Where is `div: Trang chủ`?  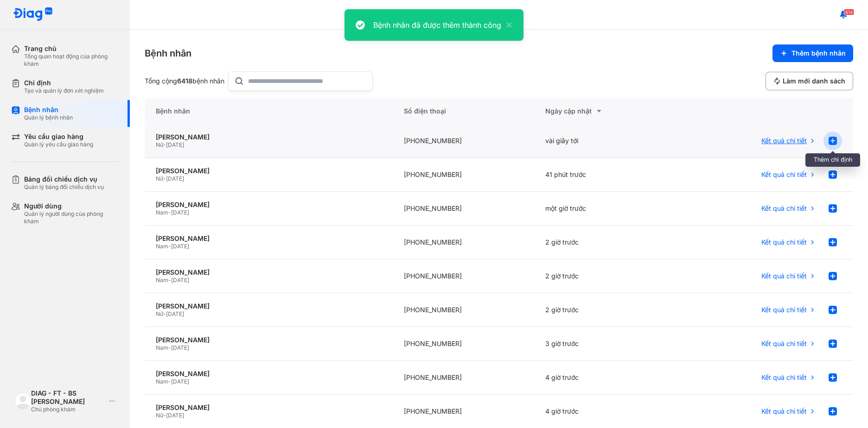 div: Trang chủ is located at coordinates (72, 49).